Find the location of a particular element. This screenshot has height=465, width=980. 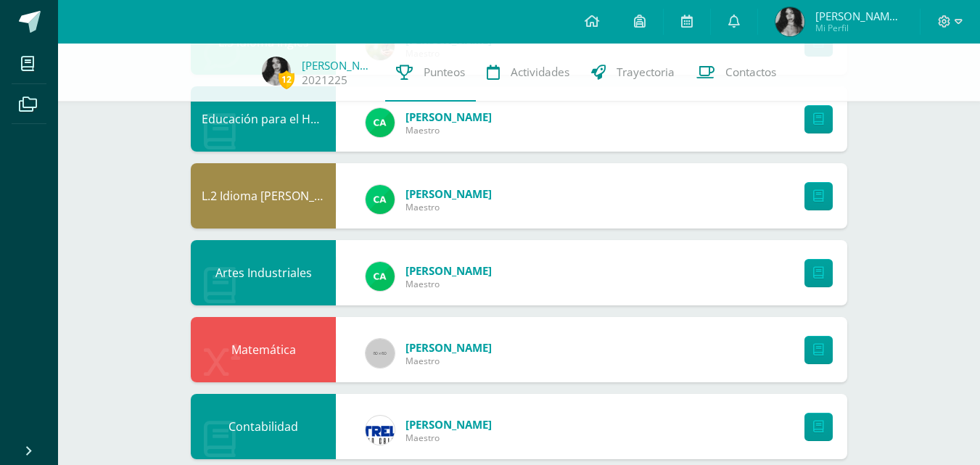

a: Actividades is located at coordinates (528, 72).